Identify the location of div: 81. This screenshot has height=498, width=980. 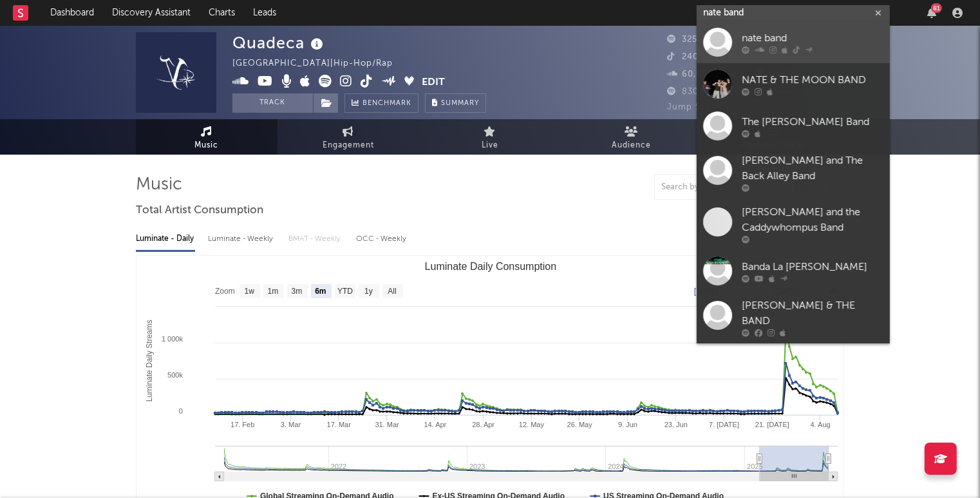
(936, 8).